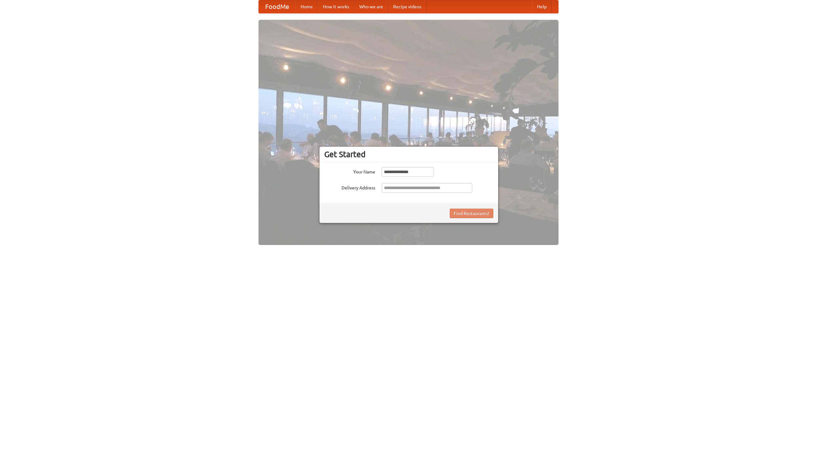  What do you see at coordinates (350, 187) in the screenshot?
I see `label: Delivery Address` at bounding box center [350, 187].